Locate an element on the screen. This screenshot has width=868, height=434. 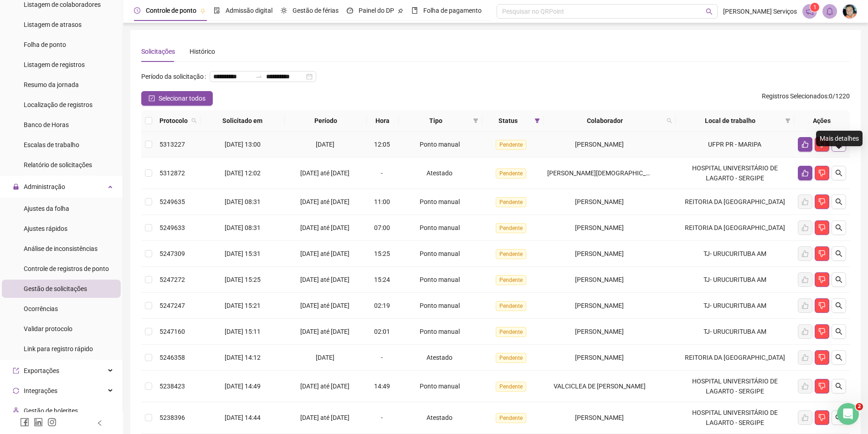
span: check-square is located at coordinates (152, 98).